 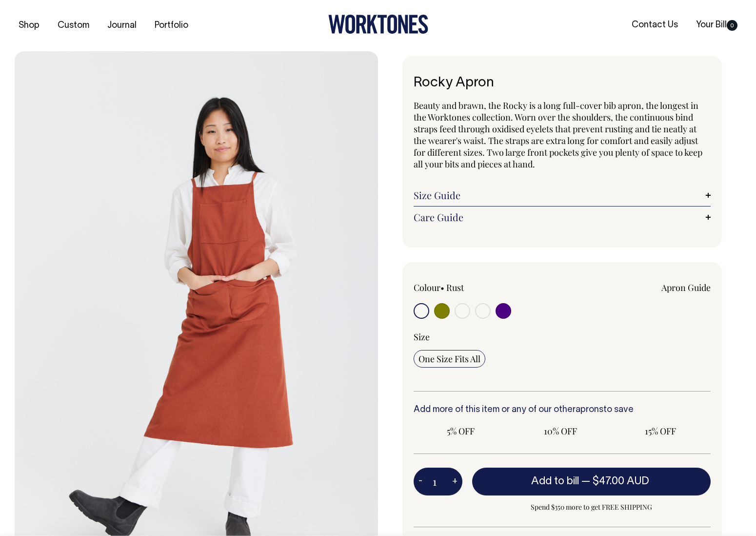 I want to click on a: Custom, so click(x=73, y=25).